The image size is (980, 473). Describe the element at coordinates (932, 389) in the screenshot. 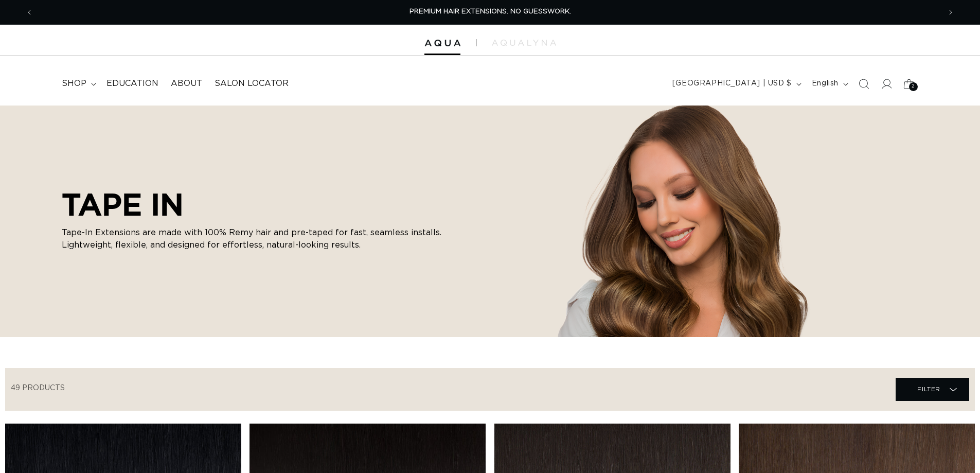

I see `summary: Filter` at that location.